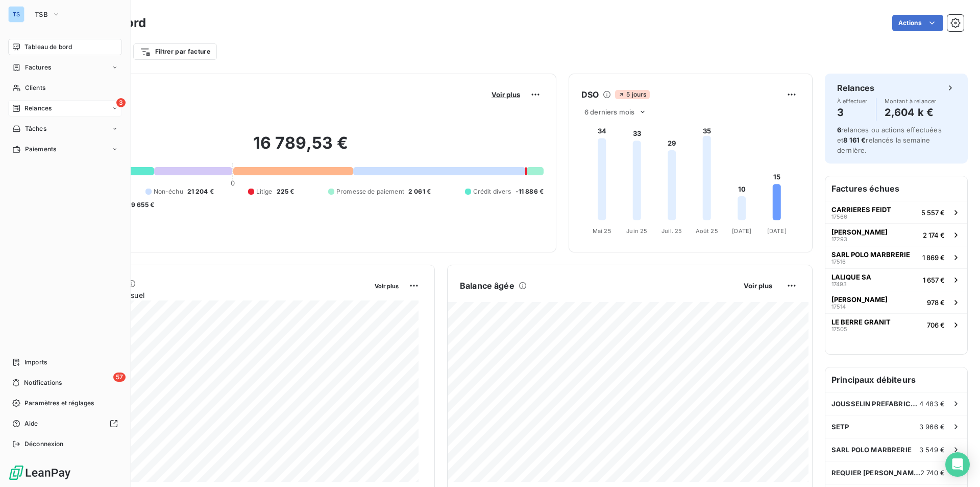  I want to click on span: relances ou actions effectuées et relancés la semaine dernière., so click(889, 140).